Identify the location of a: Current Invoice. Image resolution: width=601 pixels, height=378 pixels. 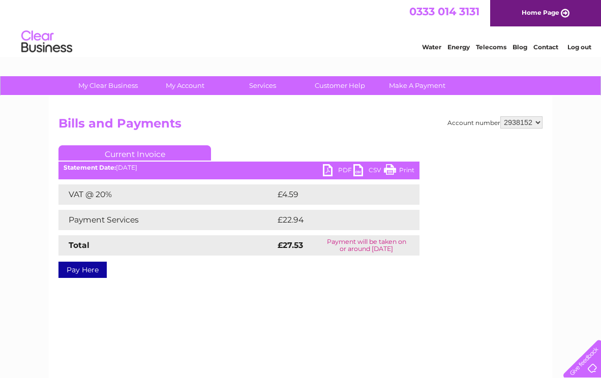
(135, 153).